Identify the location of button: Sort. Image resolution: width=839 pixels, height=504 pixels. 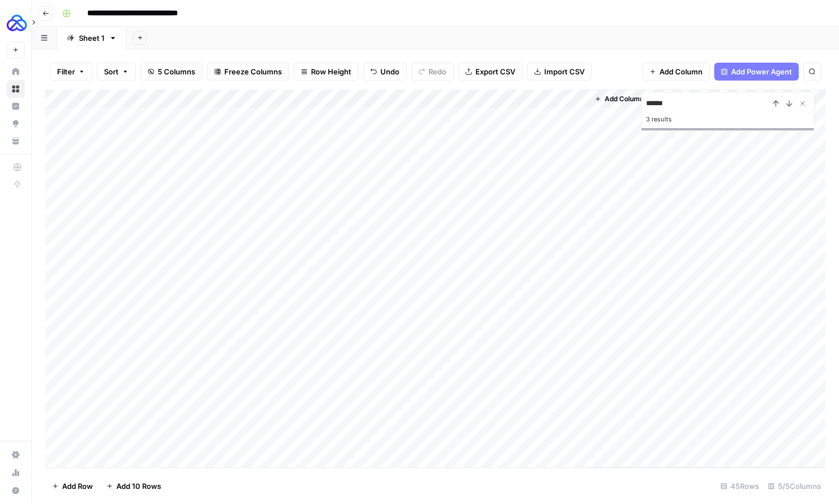
(116, 71).